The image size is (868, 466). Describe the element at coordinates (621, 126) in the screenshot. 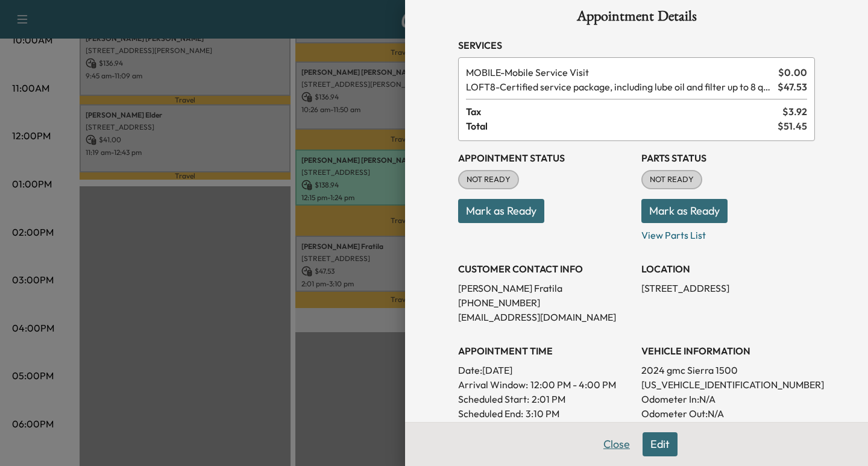

I see `span: Total` at that location.